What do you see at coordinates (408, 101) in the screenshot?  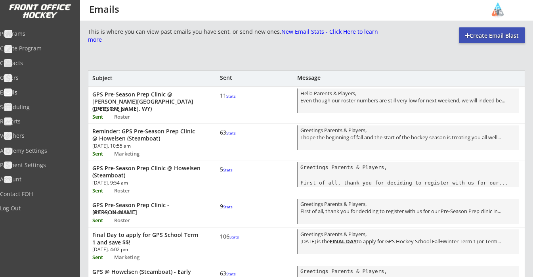 I see `div: Hello Parents & Players, Even though our roster numbers are still very low for next weekend, we w...` at bounding box center [408, 101].